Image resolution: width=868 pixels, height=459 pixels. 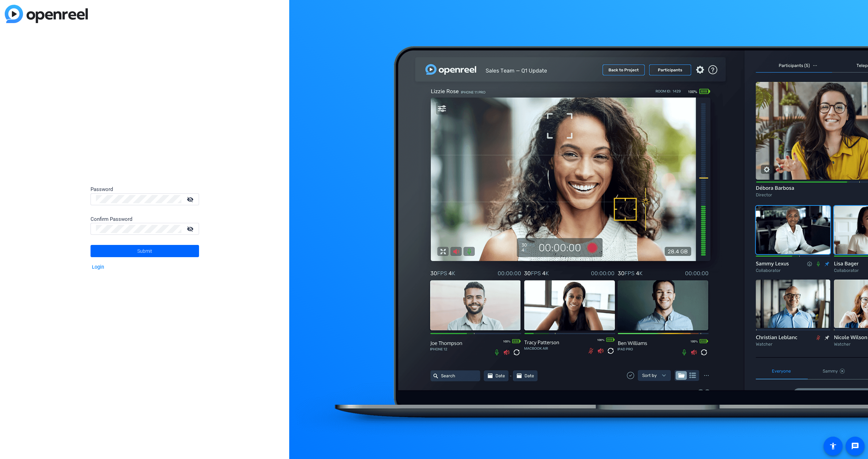 I want to click on span: Submit, so click(x=145, y=251).